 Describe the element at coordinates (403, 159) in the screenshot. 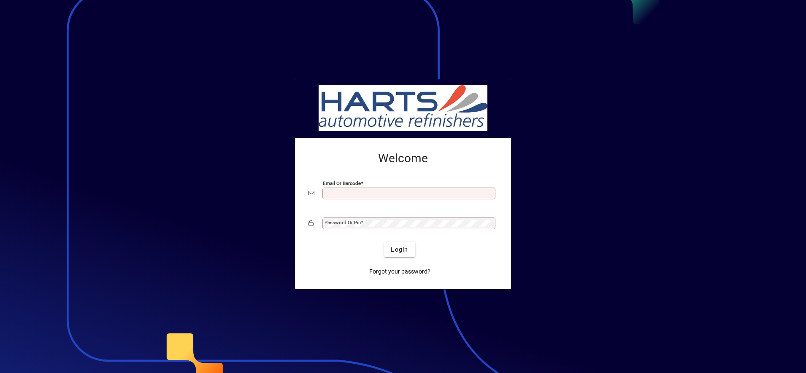

I see `h2: Welcome` at that location.